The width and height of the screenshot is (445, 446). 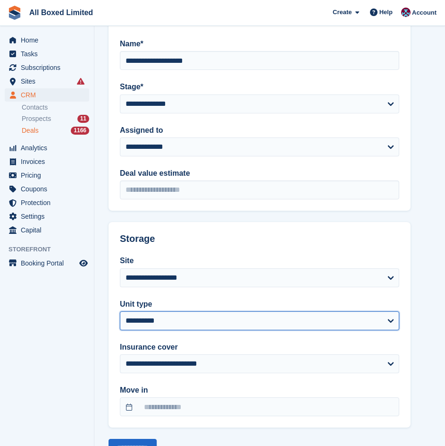 What do you see at coordinates (260, 347) in the screenshot?
I see `label: Insurance cover` at bounding box center [260, 347].